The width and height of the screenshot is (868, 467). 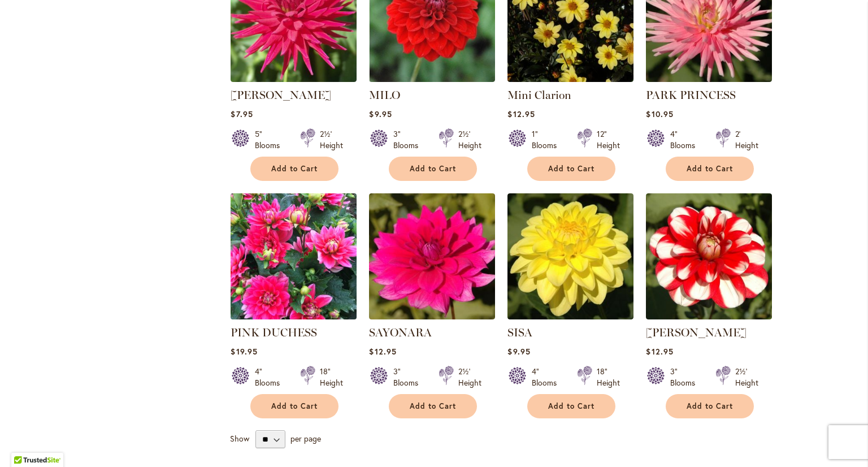 I want to click on div: 2' Height, so click(x=746, y=140).